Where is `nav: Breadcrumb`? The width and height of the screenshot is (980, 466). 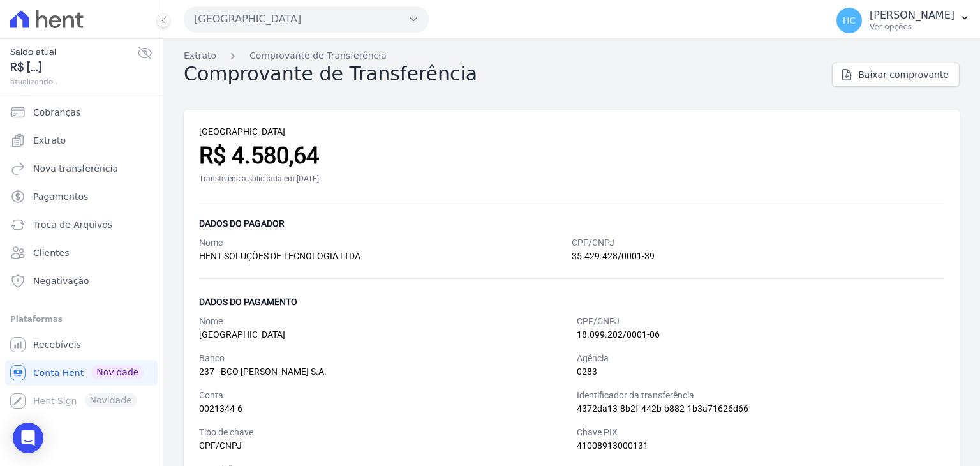 nav: Breadcrumb is located at coordinates (571, 55).